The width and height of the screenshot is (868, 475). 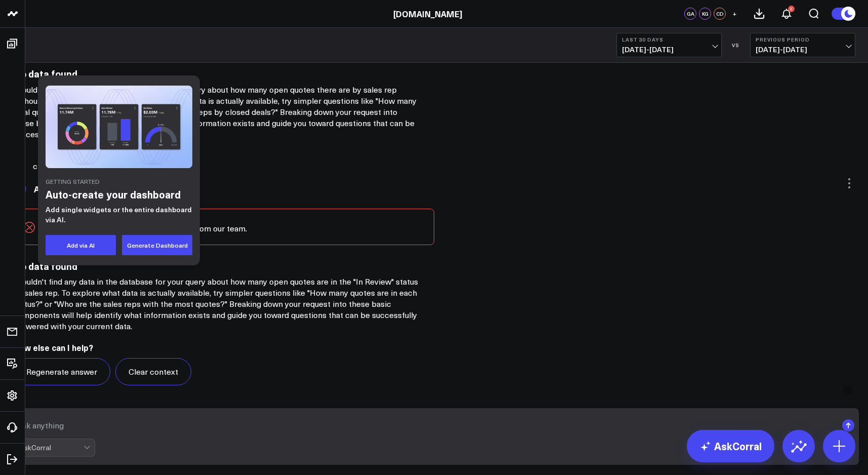 I want to click on div: CD, so click(x=719, y=13).